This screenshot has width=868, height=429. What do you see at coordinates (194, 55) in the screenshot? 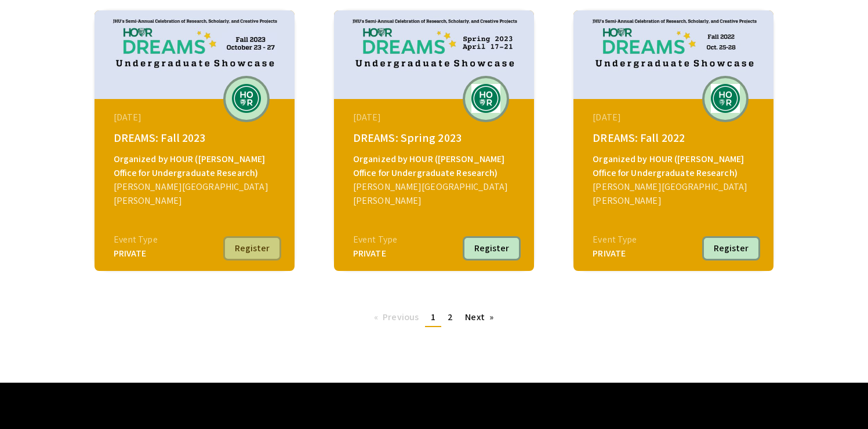
I see `img: dreams-fall-2023_eventCoverPhoto_d3d732__thumb.jpg` at bounding box center [194, 55].